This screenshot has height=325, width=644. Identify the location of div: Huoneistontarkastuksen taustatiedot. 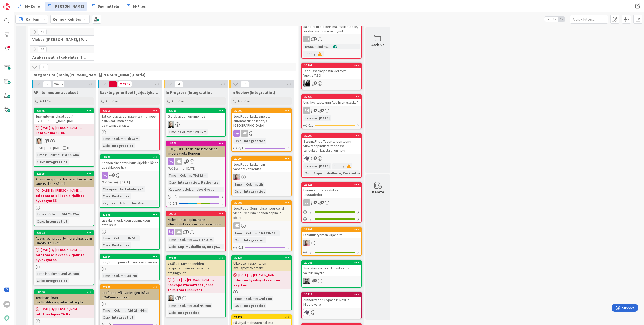
(332, 193).